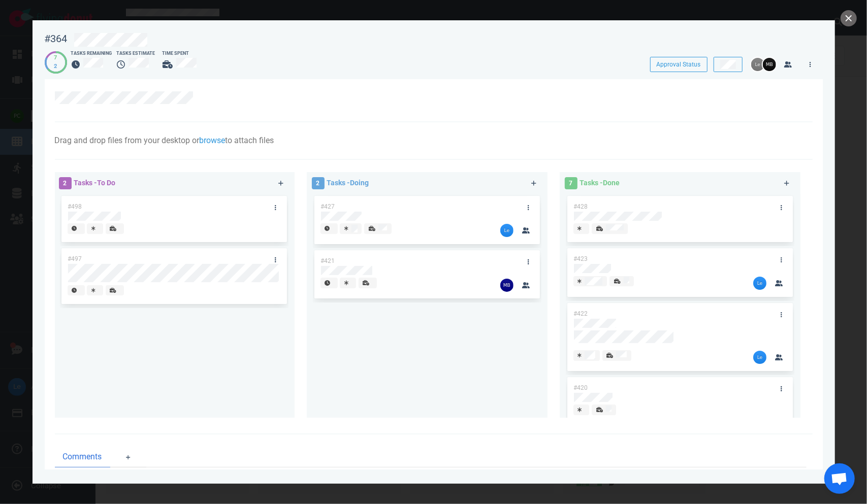  I want to click on button: close, so click(849, 18).